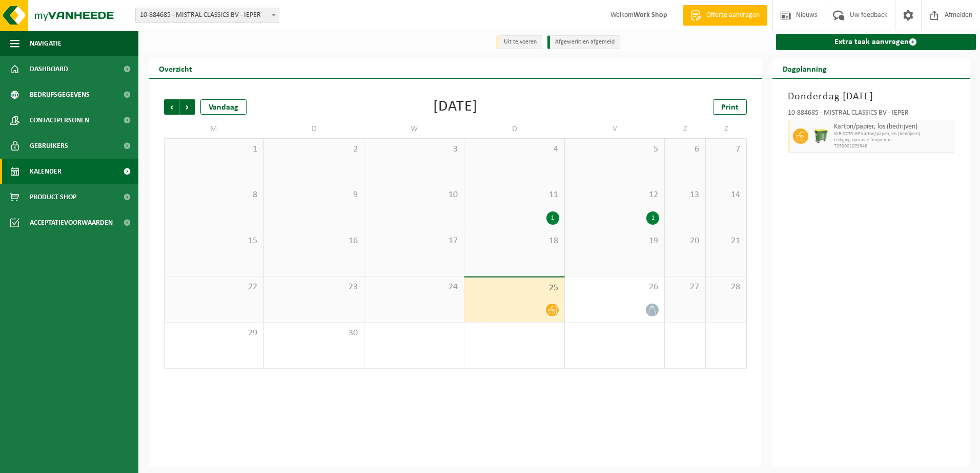 The image size is (980, 473). I want to click on span: 13, so click(685, 196).